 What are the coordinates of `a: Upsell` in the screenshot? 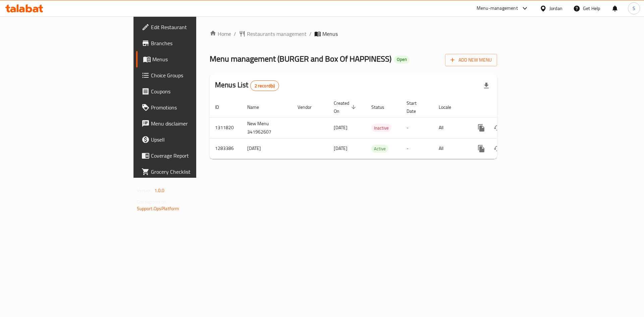 It's located at (189, 140).